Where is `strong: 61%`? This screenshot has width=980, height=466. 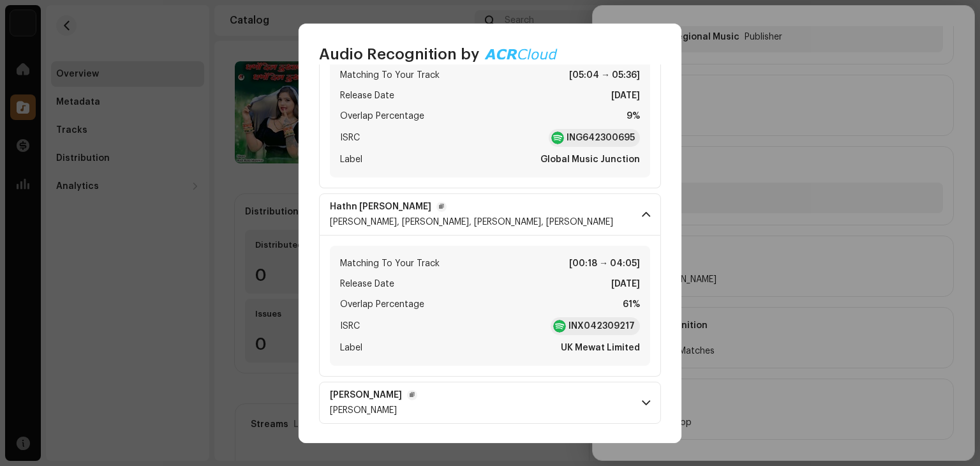
strong: 61% is located at coordinates (631, 305).